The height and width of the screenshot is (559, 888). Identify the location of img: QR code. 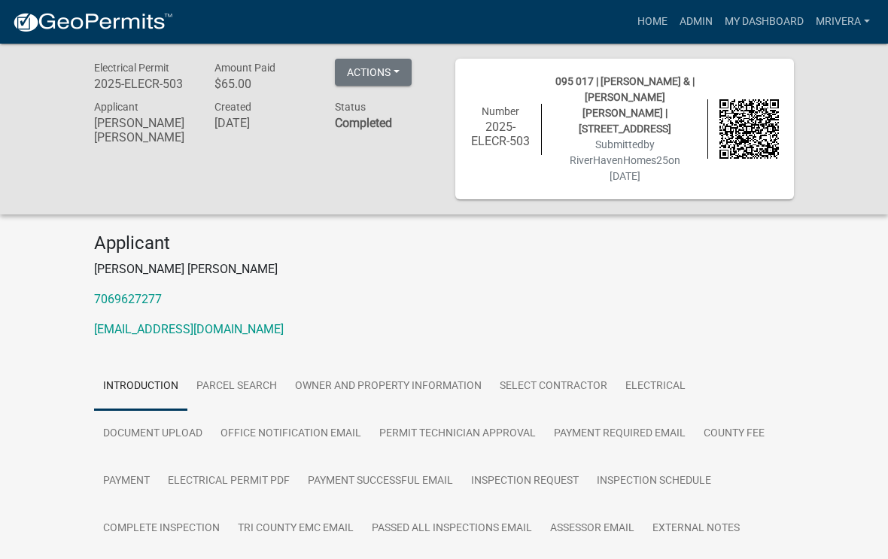
(749, 129).